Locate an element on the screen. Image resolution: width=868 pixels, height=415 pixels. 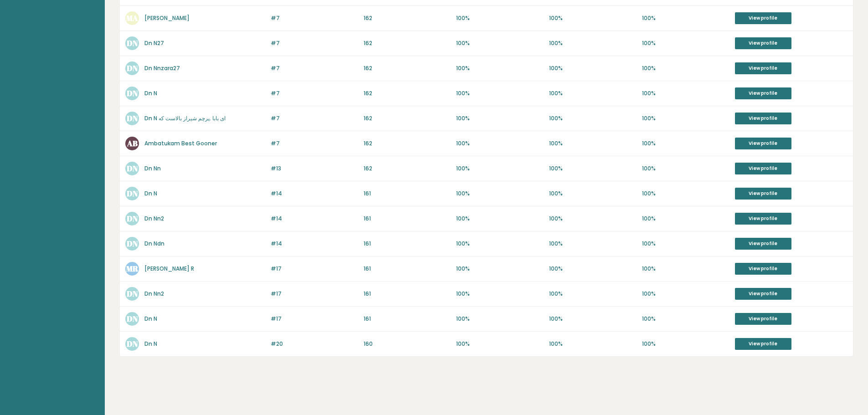
p: #20 is located at coordinates (314, 344).